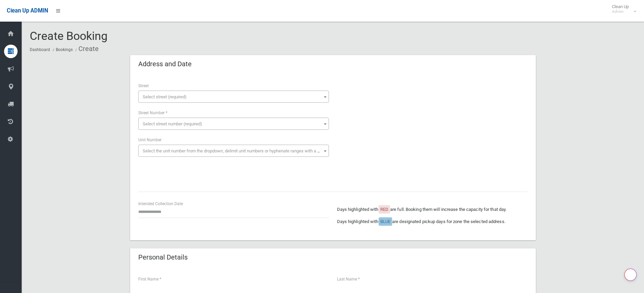 This screenshot has width=644, height=293. What do you see at coordinates (173, 124) in the screenshot?
I see `span: Select street number (required)` at bounding box center [173, 124].